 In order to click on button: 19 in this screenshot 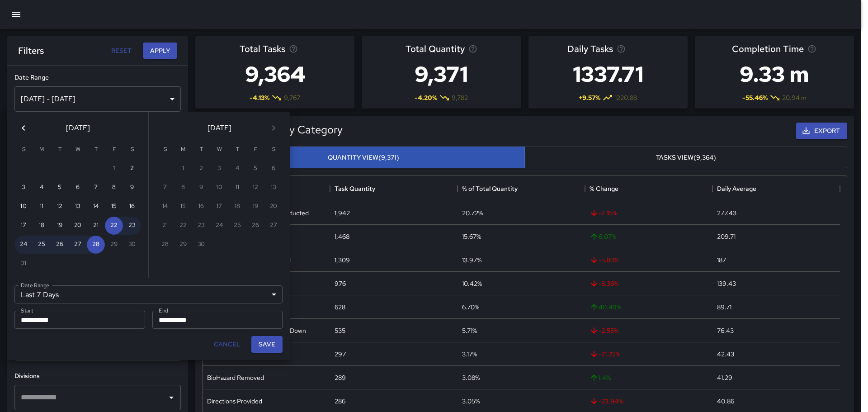, I will do `click(59, 226)`.